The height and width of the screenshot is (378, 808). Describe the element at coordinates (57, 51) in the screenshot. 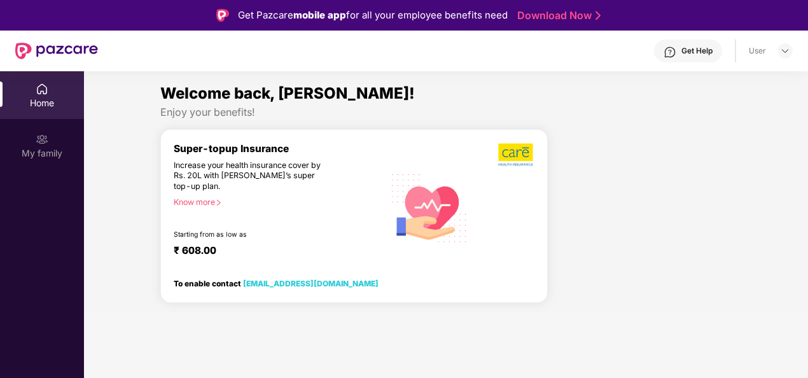

I see `img: New Pazcare Logo` at that location.